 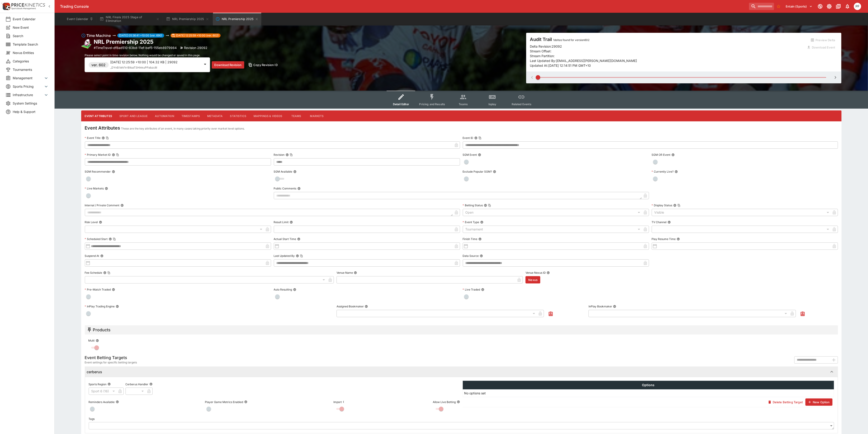 What do you see at coordinates (799, 6) in the screenshot?
I see `button: Select Tenant` at bounding box center [799, 6].